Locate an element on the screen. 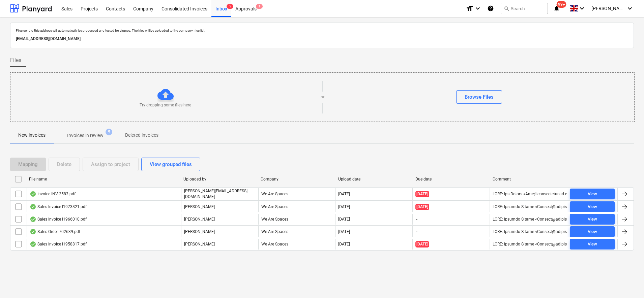 Image resolution: width=644 pixels, height=298 pixels. div: Comment is located at coordinates (528, 179).